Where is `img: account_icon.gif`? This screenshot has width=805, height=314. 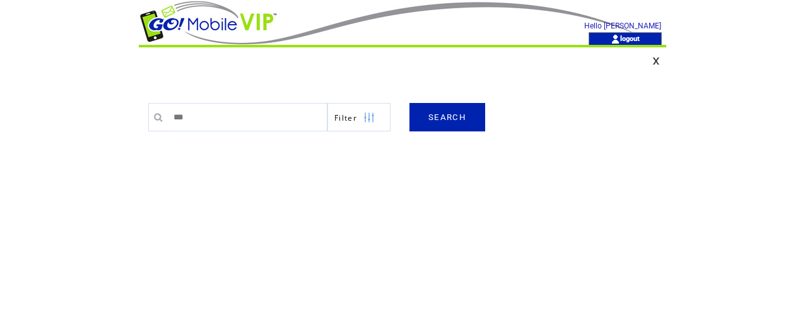
img: account_icon.gif is located at coordinates (615, 39).